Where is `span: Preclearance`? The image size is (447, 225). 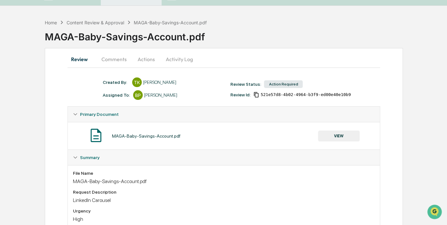 span: Preclearance is located at coordinates (27, 84).